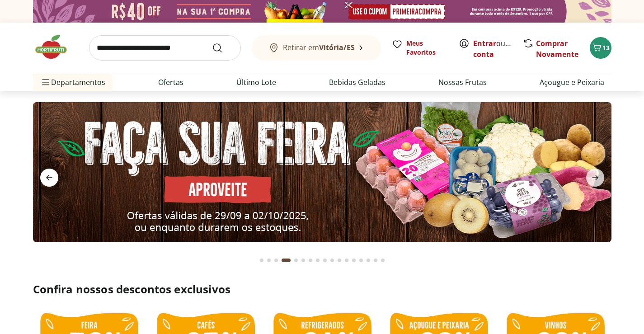 This screenshot has width=644, height=334. Describe the element at coordinates (49, 178) in the screenshot. I see `button: previous` at that location.